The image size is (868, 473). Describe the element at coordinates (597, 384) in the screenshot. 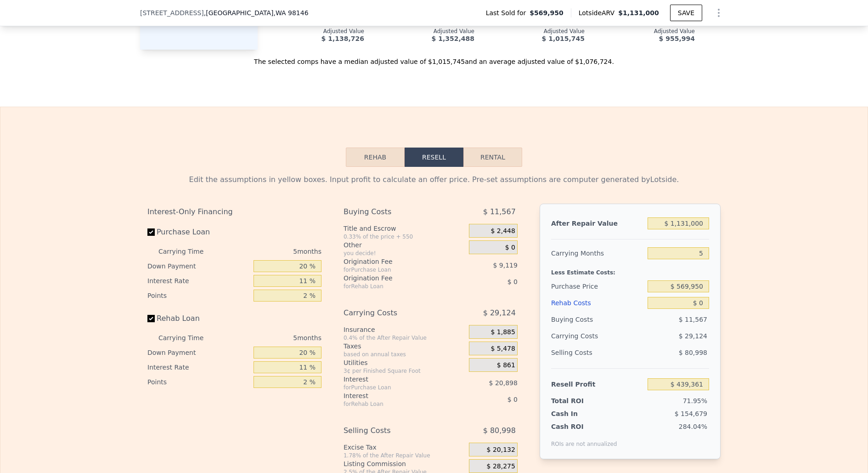

I see `div: Resell Profit` at that location.